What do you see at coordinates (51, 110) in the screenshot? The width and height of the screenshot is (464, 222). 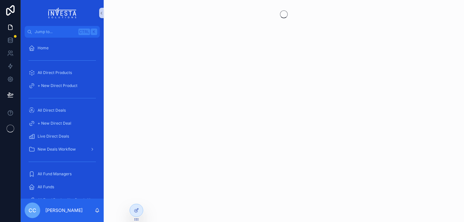 I see `span: All Direct Deals` at bounding box center [51, 110].